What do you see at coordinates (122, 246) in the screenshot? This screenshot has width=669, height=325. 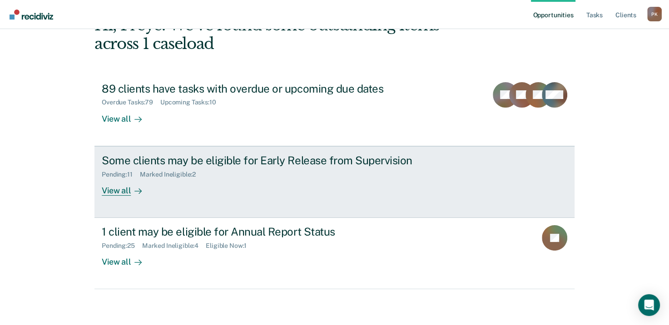 I see `div: Pending : 25` at bounding box center [122, 246].